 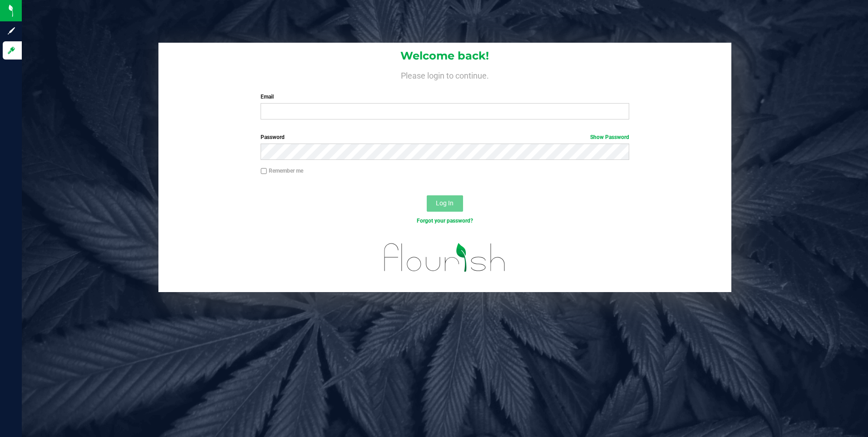 What do you see at coordinates (444, 203) in the screenshot?
I see `span: Log In` at bounding box center [444, 203].